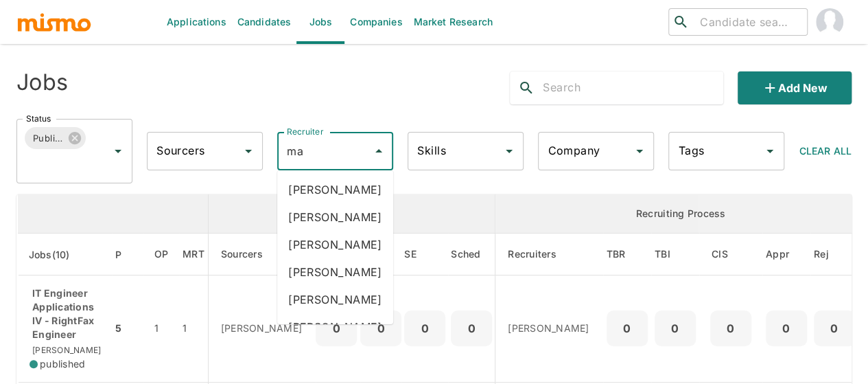  I want to click on th: Rejected, so click(838, 254).